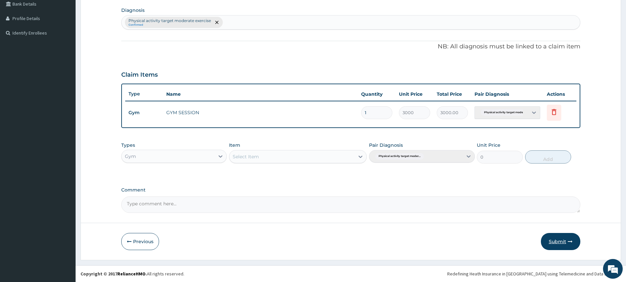 The image size is (626, 282). I want to click on label: Comment, so click(351, 190).